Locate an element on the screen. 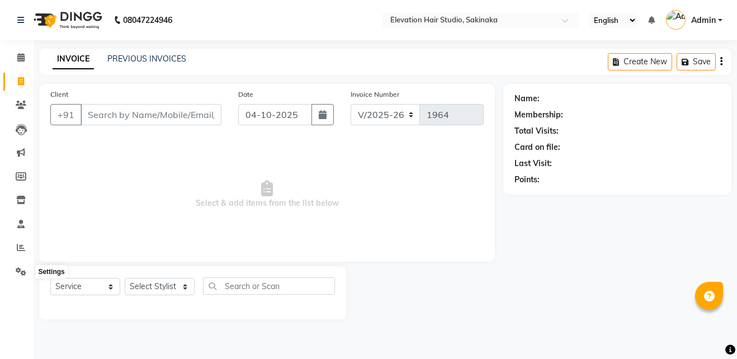  label: Client is located at coordinates (59, 95).